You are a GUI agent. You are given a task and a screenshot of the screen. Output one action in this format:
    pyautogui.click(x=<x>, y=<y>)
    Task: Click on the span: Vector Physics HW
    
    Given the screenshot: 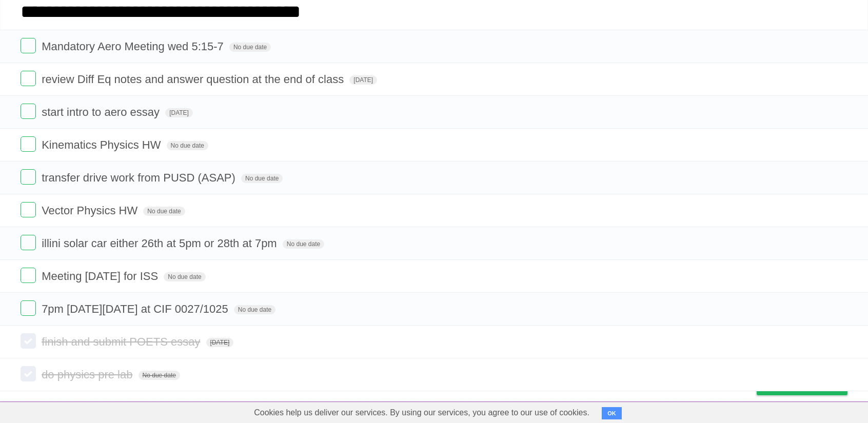 What is the action you would take?
    pyautogui.click(x=91, y=210)
    